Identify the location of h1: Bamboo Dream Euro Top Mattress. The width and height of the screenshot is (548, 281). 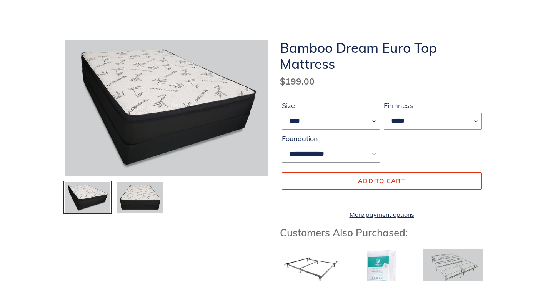
(382, 56).